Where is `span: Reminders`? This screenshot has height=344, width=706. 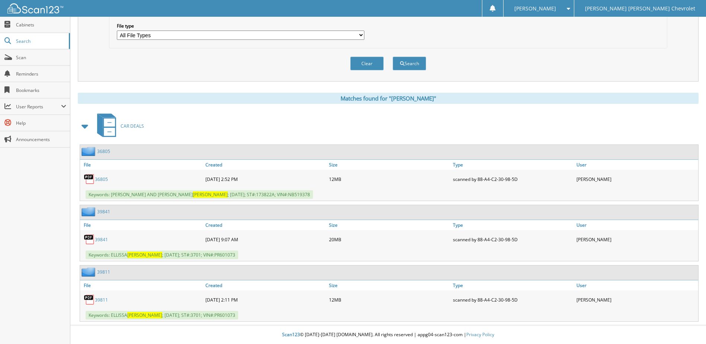
span: Reminders is located at coordinates (41, 74).